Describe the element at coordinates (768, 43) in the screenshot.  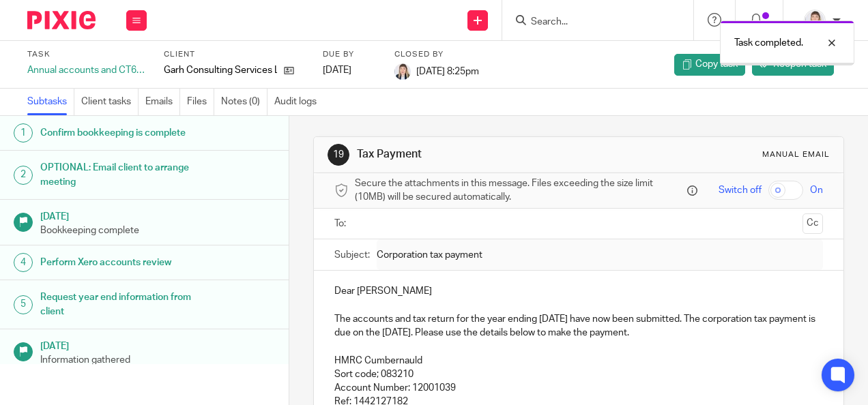
I see `p: Task completed.` at that location.